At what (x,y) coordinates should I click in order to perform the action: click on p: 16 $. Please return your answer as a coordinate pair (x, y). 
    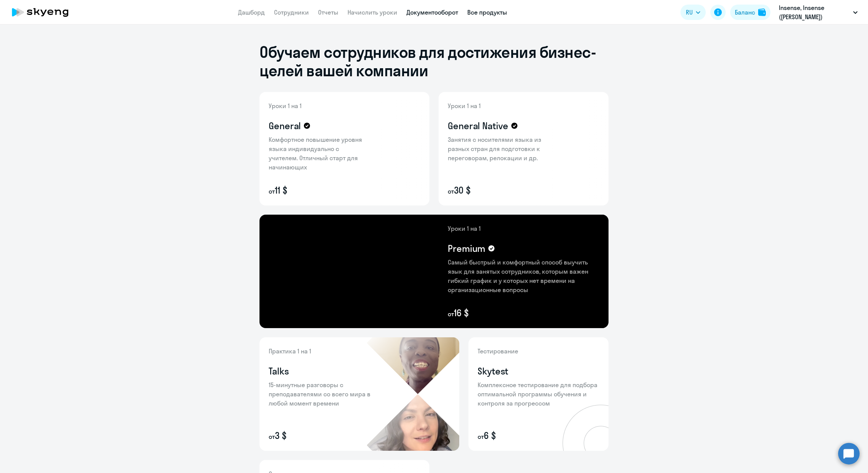
    Looking at the image, I should click on (524, 313).